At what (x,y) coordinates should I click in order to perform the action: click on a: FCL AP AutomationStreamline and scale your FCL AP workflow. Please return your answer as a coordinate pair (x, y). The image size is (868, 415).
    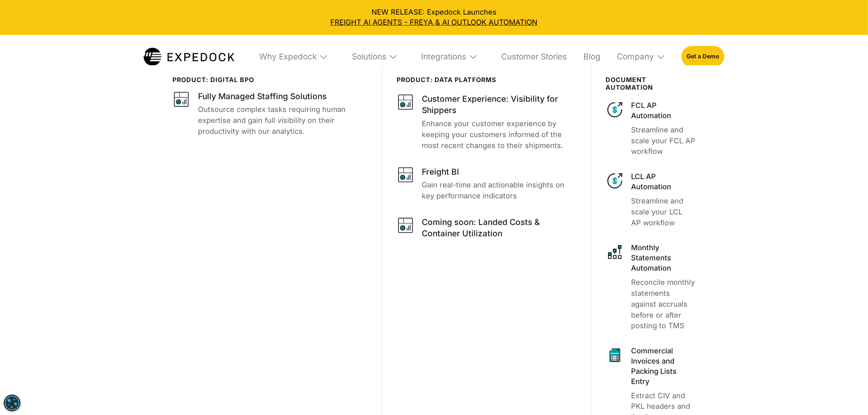
    Looking at the image, I should click on (651, 129).